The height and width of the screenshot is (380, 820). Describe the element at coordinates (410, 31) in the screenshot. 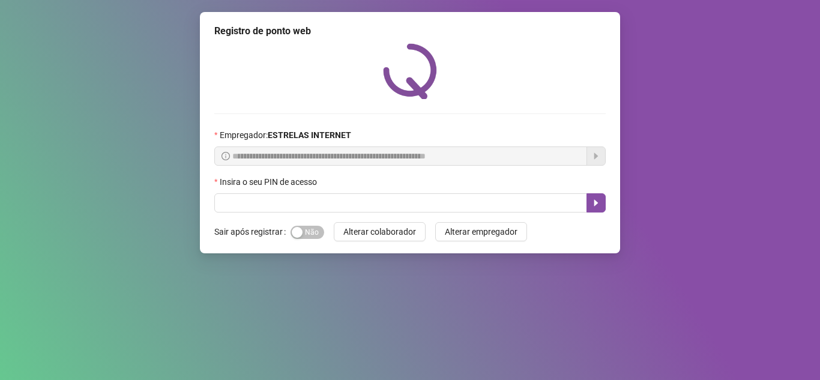

I see `div: Registro de ponto web` at that location.